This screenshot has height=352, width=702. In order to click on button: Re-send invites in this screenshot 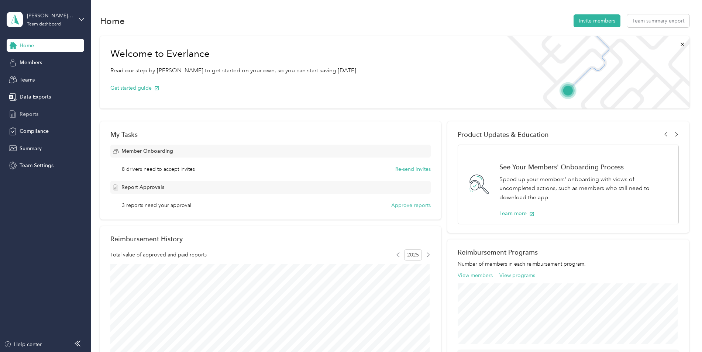, I will do `click(413, 169)`.